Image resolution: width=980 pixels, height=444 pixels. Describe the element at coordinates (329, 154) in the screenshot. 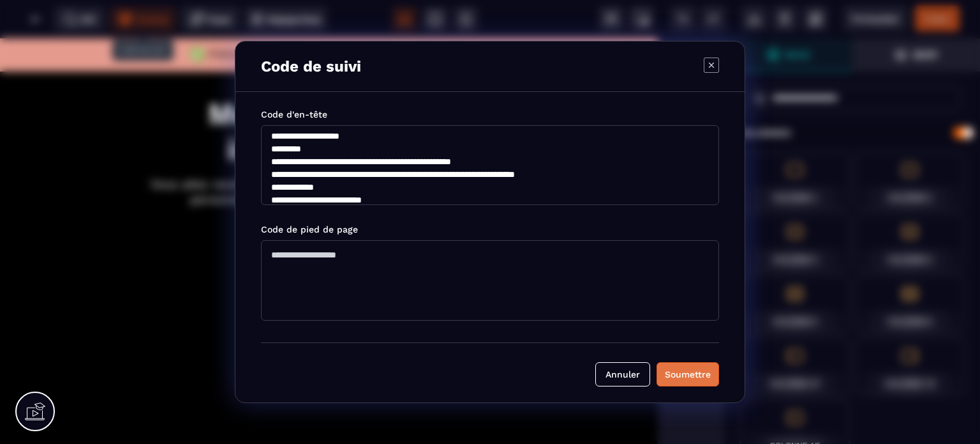

I see `text: Vous allez recevoir d'ici quelques minutes par e-mail votre lien personnel pour vous connecter à ...` at that location.